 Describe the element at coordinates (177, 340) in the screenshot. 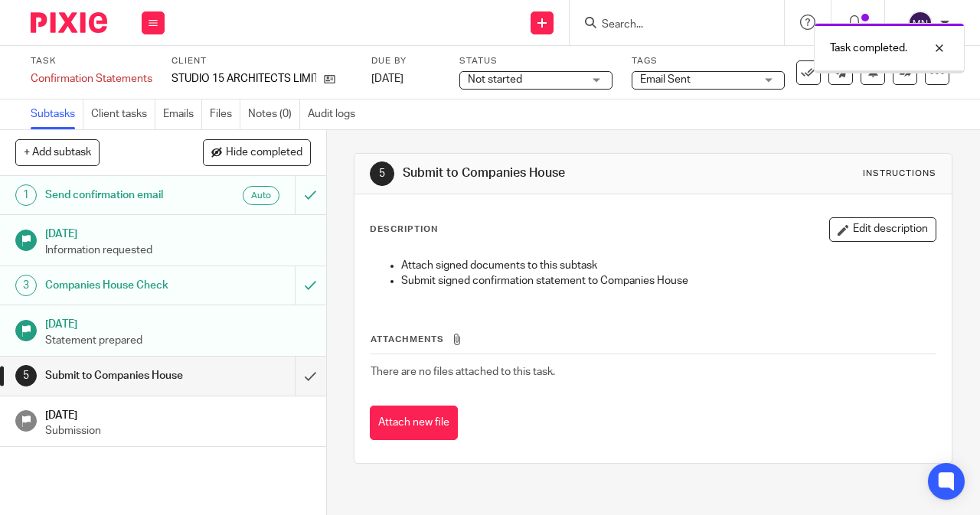

I see `p: Statement prepared` at that location.